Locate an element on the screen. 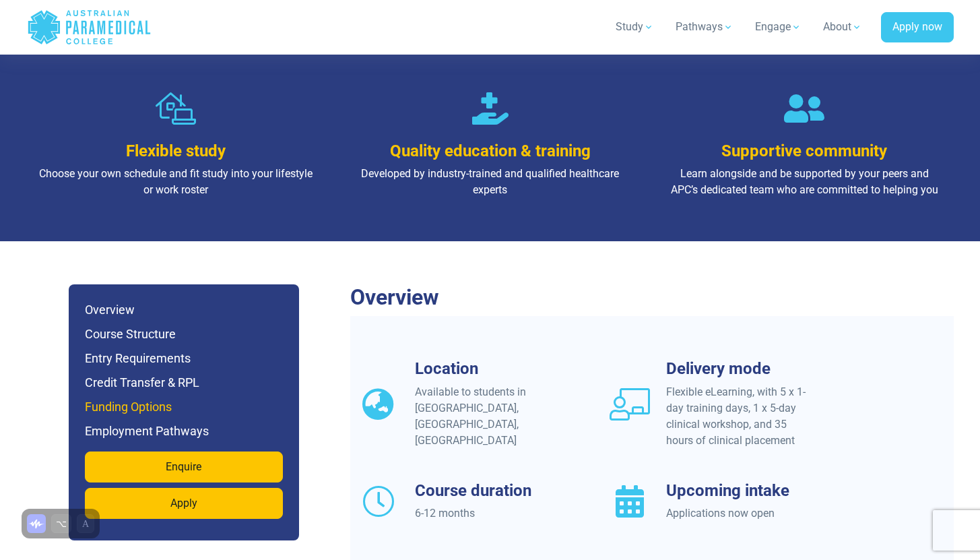  h6: Course Structure is located at coordinates (184, 334).